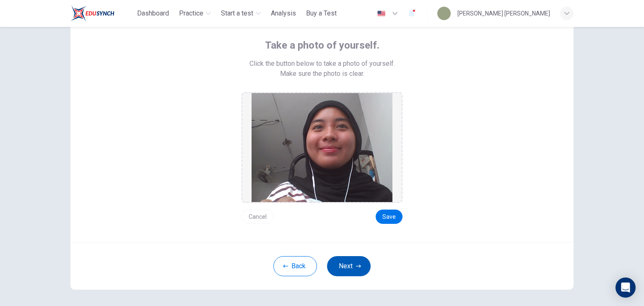  I want to click on img: en, so click(381, 13).